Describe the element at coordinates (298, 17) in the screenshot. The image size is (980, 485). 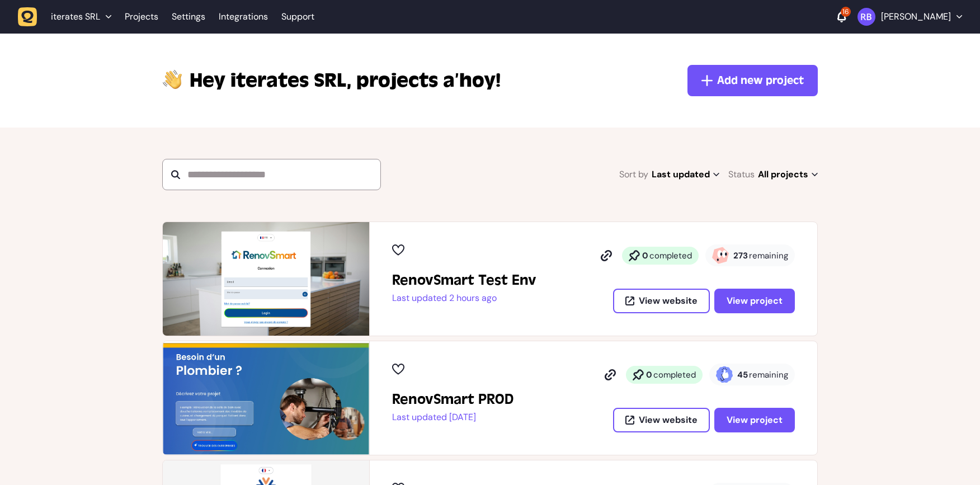
I see `a: Support` at that location.